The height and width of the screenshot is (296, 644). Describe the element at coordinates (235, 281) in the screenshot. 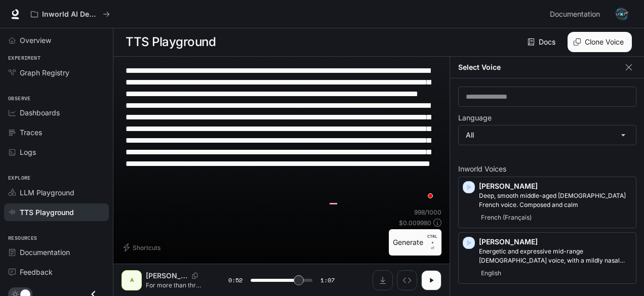

I see `span: 0:52` at that location.